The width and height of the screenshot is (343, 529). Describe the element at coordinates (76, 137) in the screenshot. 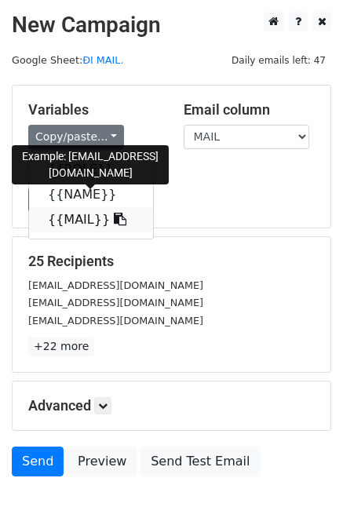

I see `a: Copy/paste...` at that location.